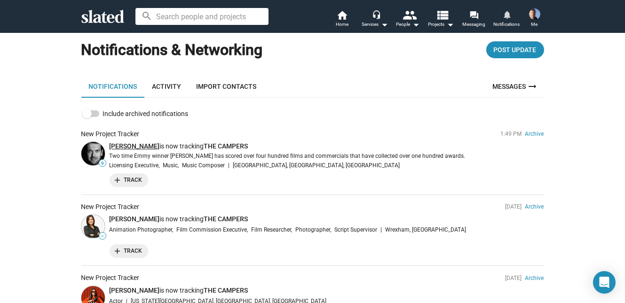 The width and height of the screenshot is (625, 303). Describe the element at coordinates (342, 20) in the screenshot. I see `a: Home` at that location.